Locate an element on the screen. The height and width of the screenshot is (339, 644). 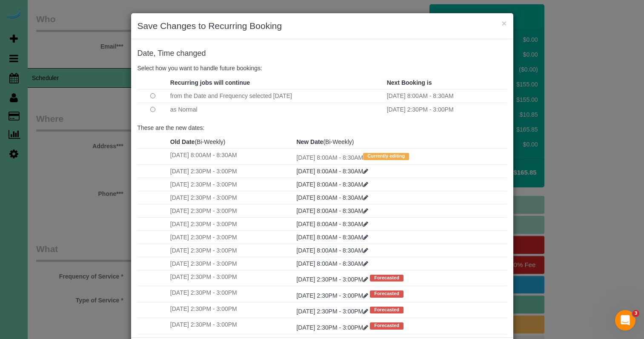
strong: Next Booking is is located at coordinates (409, 82).